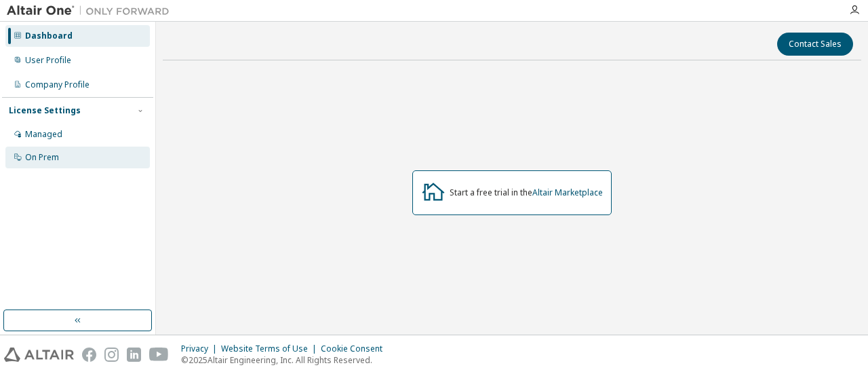 The height and width of the screenshot is (374, 868). I want to click on div: Website Terms of Use, so click(270, 349).